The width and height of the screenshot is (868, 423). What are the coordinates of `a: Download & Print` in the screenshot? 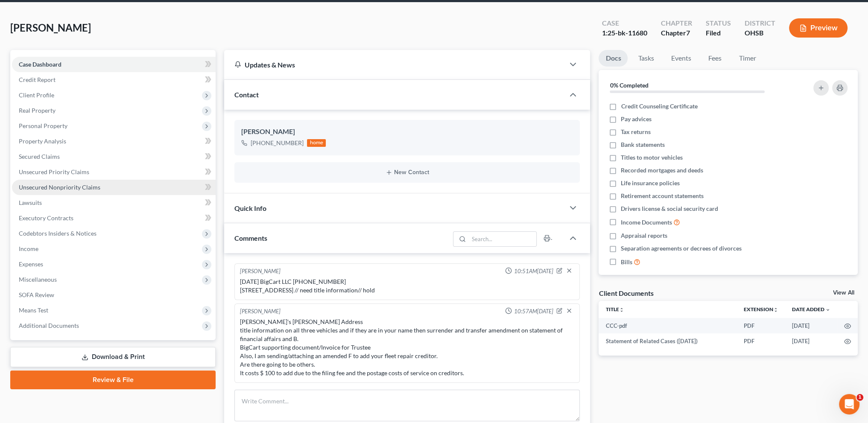 It's located at (112, 357).